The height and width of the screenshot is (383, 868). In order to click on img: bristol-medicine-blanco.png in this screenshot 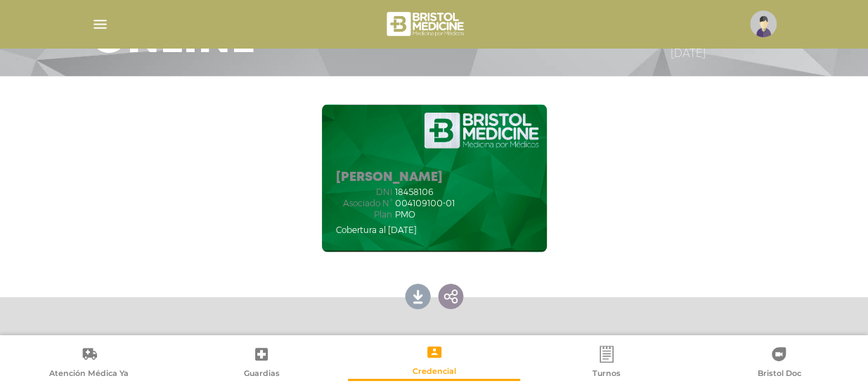, I will do `click(426, 24)`.